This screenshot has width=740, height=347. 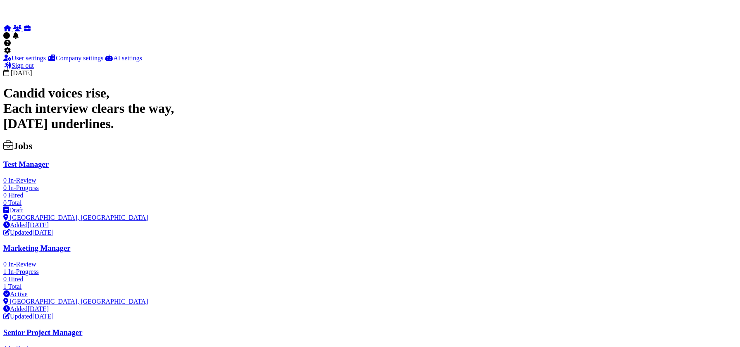 I want to click on a: Sign out, so click(x=19, y=65).